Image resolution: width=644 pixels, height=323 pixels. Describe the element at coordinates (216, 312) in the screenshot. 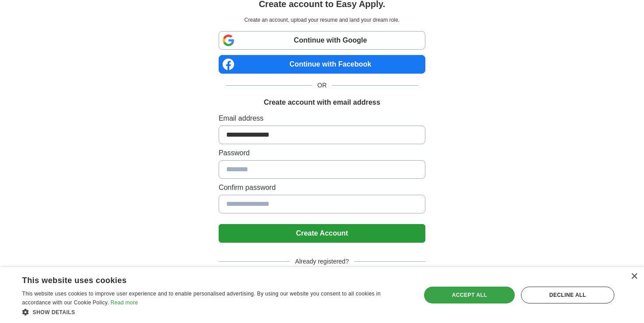

I see `div: Show details` at that location.